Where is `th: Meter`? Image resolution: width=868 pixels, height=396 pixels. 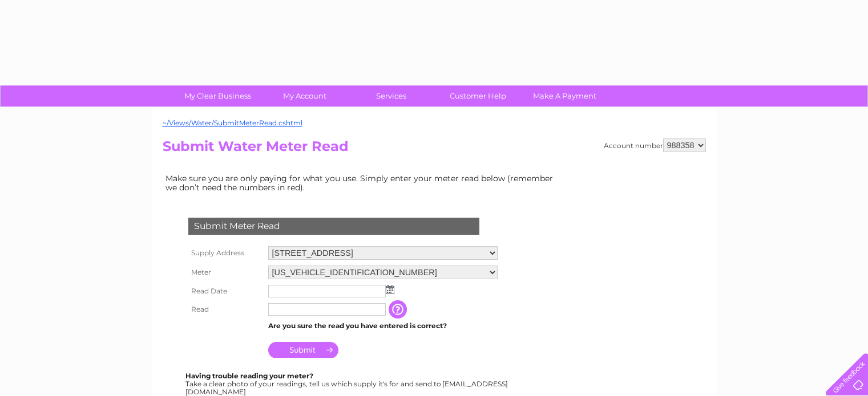 th: Meter is located at coordinates (225, 273).